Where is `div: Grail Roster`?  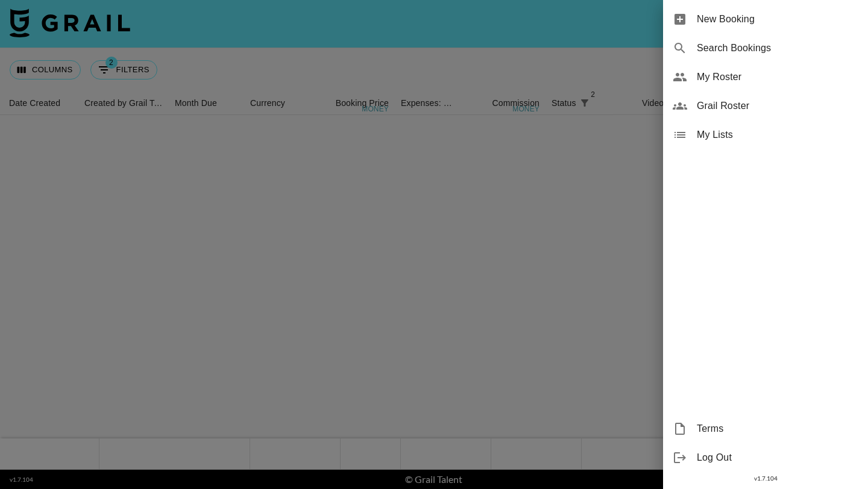 div: Grail Roster is located at coordinates (766, 106).